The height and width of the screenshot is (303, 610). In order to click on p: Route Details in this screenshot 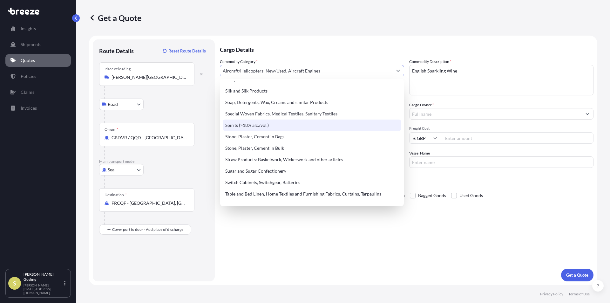, I will do `click(116, 51)`.